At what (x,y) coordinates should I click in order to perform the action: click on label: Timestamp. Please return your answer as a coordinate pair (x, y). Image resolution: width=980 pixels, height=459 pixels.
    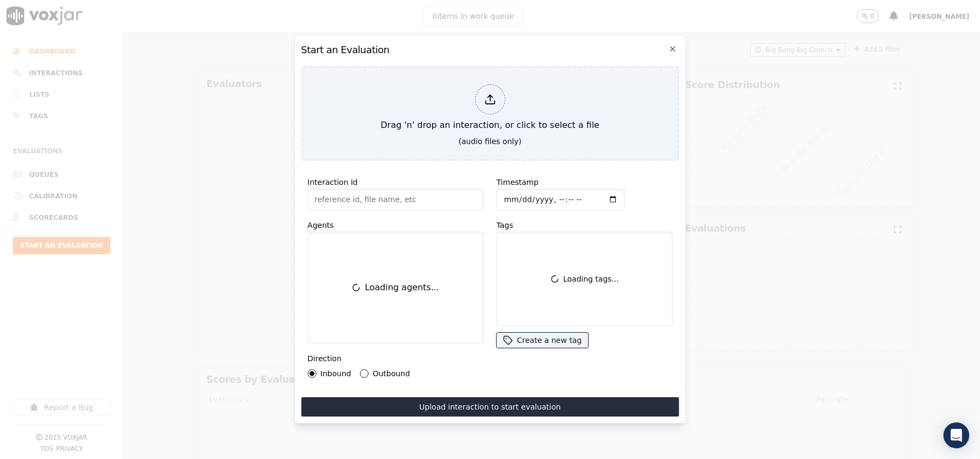
    Looking at the image, I should click on (517, 182).